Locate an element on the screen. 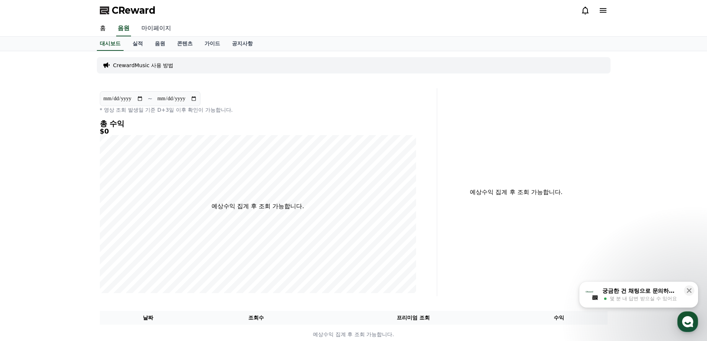 This screenshot has height=341, width=707. h4: 총 수익 is located at coordinates (258, 124).